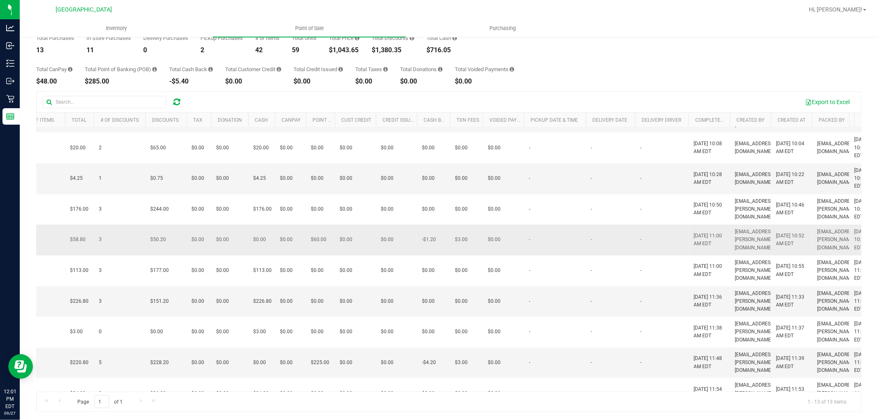 The height and width of the screenshot is (420, 878). Describe the element at coordinates (10, 99) in the screenshot. I see `inline-svg: Retail` at that location.